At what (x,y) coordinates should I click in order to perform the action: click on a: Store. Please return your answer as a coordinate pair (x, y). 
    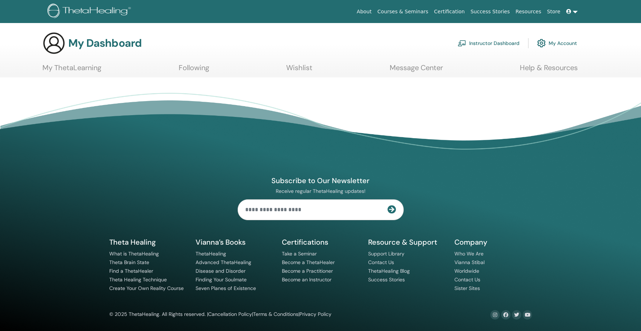
    Looking at the image, I should click on (554, 12).